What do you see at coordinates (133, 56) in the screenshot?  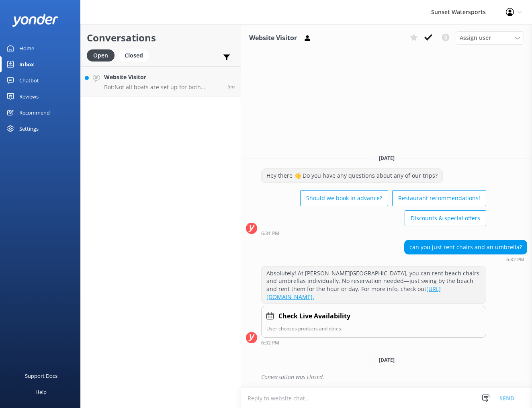 I see `div: Closed` at bounding box center [133, 56].